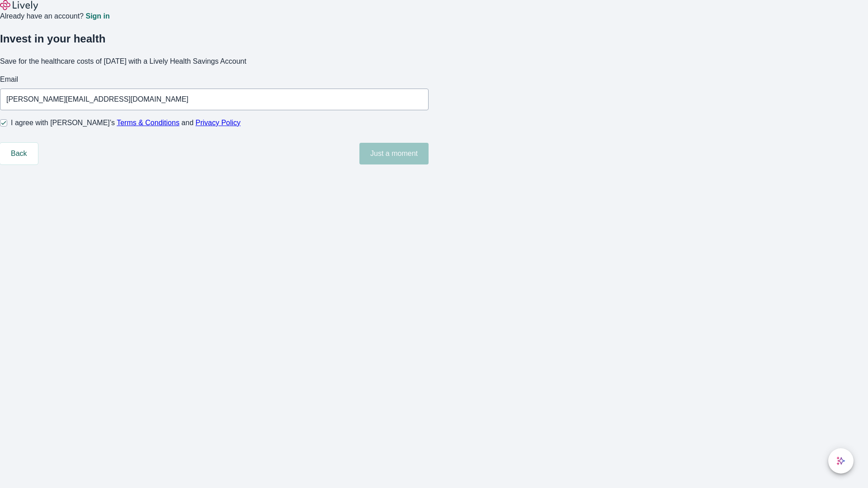 Image resolution: width=868 pixels, height=488 pixels. What do you see at coordinates (97, 16) in the screenshot?
I see `div: Sign in` at bounding box center [97, 16].